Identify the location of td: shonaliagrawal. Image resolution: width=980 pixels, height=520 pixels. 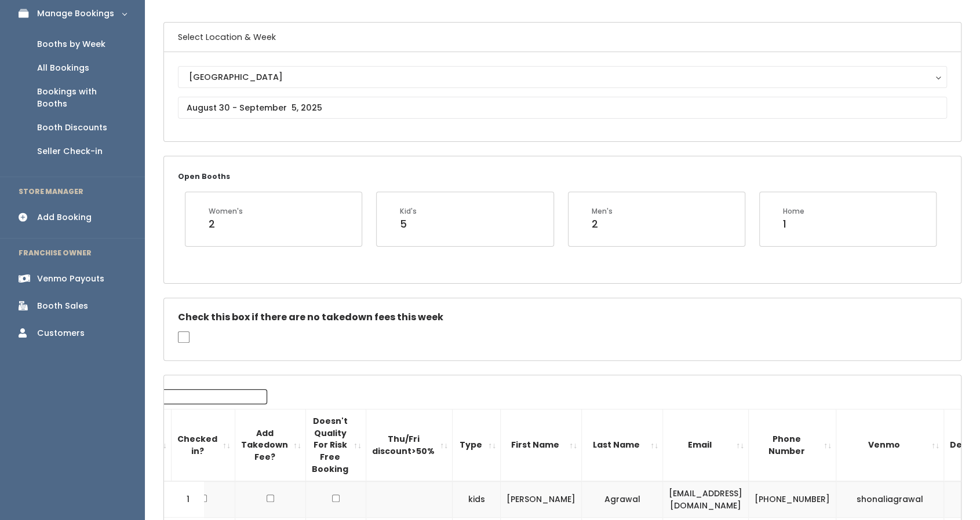
(890, 499).